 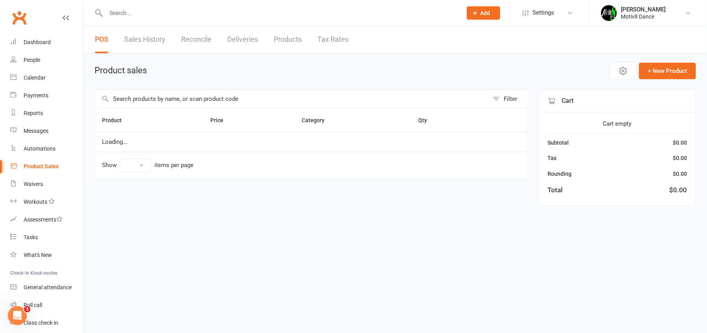 I want to click on a: Waivers, so click(x=47, y=184).